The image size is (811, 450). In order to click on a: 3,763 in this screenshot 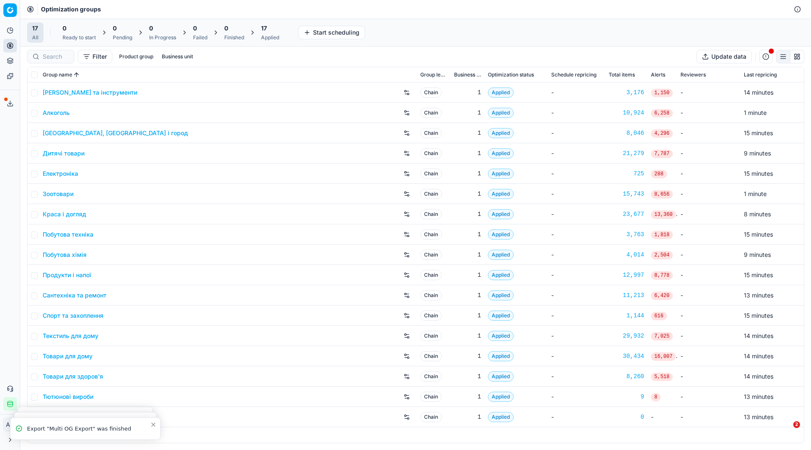, I will do `click(626, 234)`.